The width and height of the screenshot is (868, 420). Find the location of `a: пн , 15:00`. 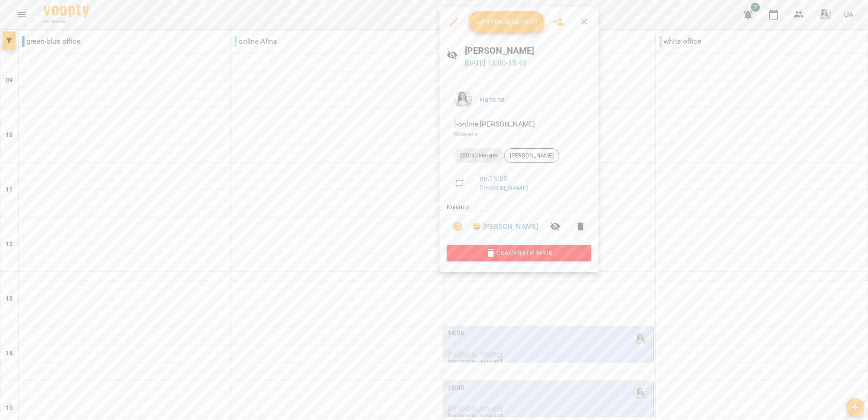

a: пн , 15:00 is located at coordinates (494, 178).